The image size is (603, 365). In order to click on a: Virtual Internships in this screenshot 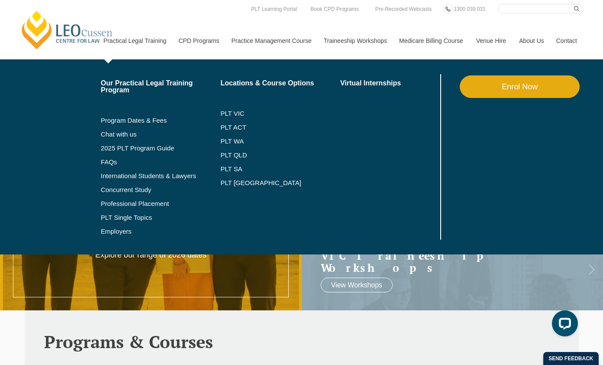, I will do `click(389, 83)`.